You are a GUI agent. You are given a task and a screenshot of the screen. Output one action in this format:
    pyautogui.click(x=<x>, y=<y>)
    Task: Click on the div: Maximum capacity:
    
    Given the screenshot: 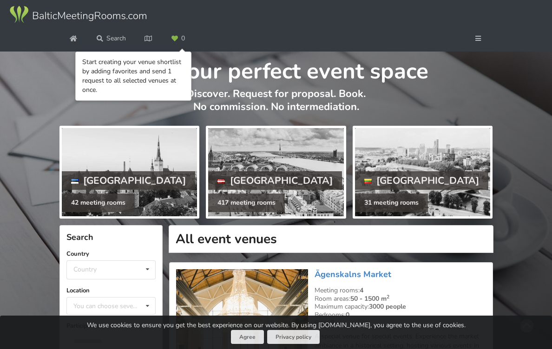 What is the action you would take?
    pyautogui.click(x=400, y=307)
    